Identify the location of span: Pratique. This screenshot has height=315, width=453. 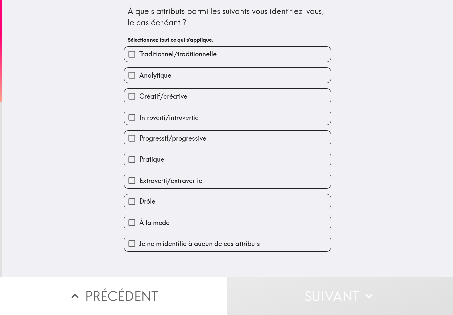
(152, 159).